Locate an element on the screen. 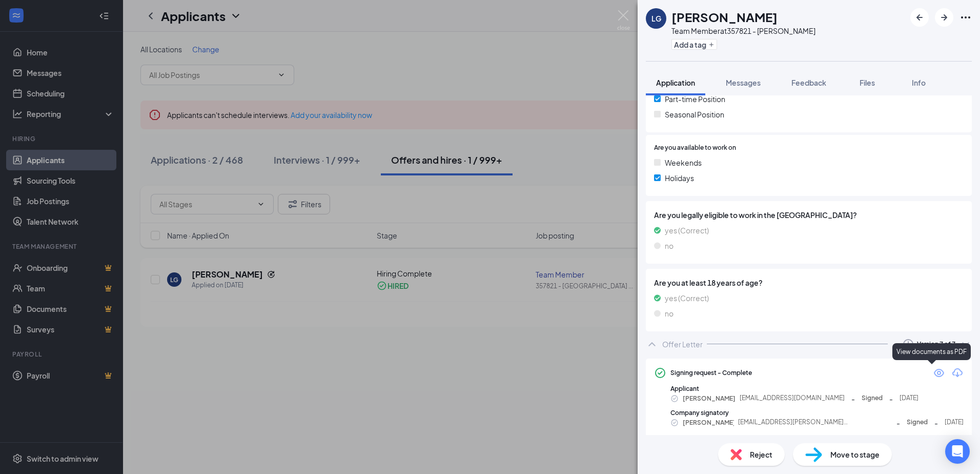 The height and width of the screenshot is (474, 980). svg: ArrowRight is located at coordinates (944, 17).